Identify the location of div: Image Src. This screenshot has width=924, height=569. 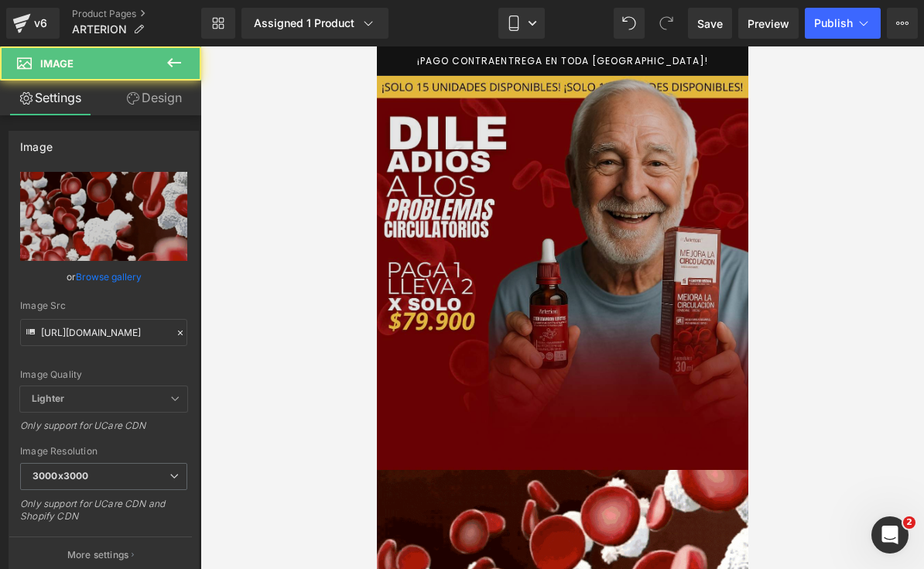
(104, 306).